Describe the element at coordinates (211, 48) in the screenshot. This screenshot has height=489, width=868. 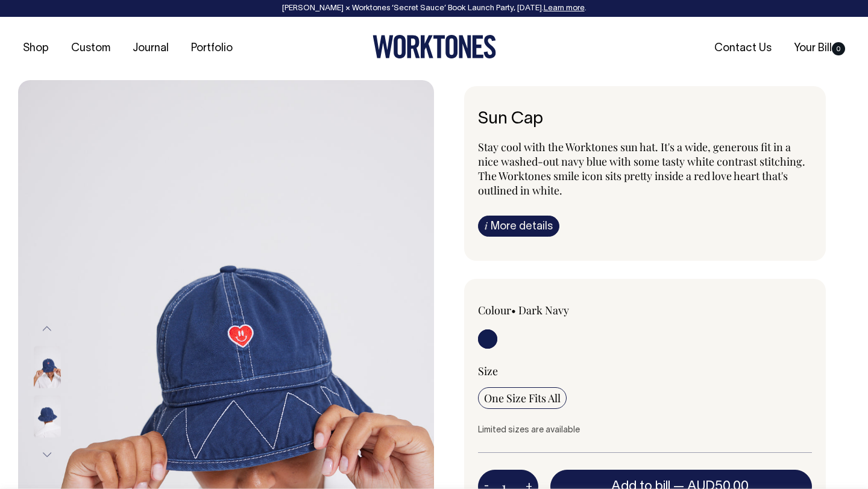
I see `a: Portfolio` at that location.